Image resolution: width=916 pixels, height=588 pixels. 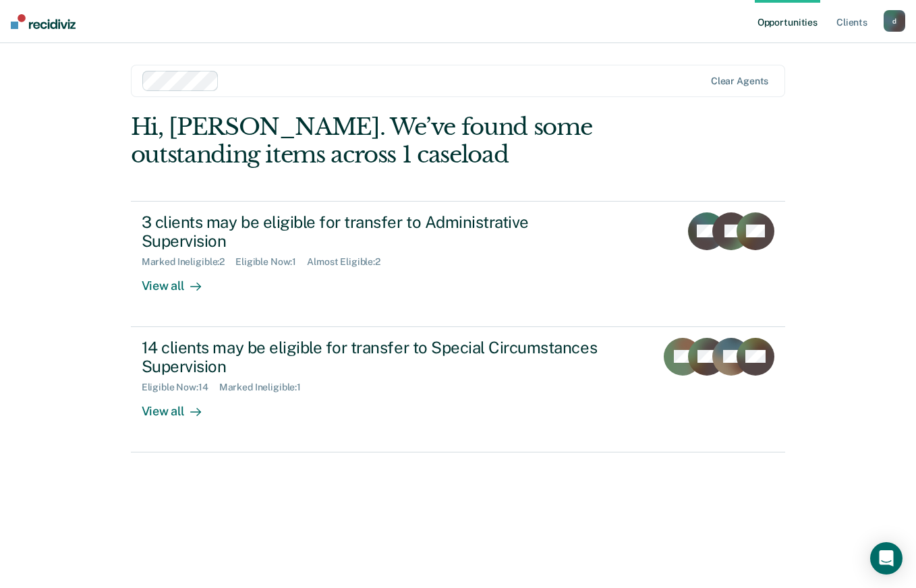 What do you see at coordinates (458, 390) in the screenshot?
I see `a: 14 clients may be eligible for transfer to Special Circumstances SupervisionEligible Now:14Marked...` at bounding box center [458, 390].